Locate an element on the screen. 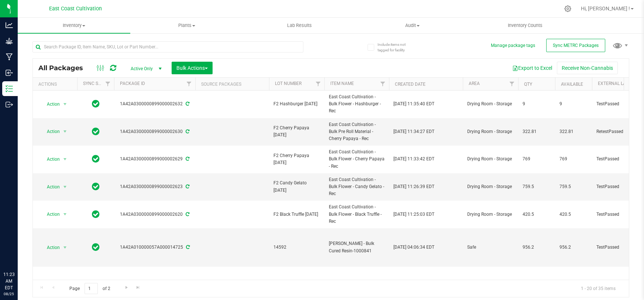 Image resolution: width=644 pixels, height=300 pixels. inline-svg: Manufacturing is located at coordinates (9, 57).